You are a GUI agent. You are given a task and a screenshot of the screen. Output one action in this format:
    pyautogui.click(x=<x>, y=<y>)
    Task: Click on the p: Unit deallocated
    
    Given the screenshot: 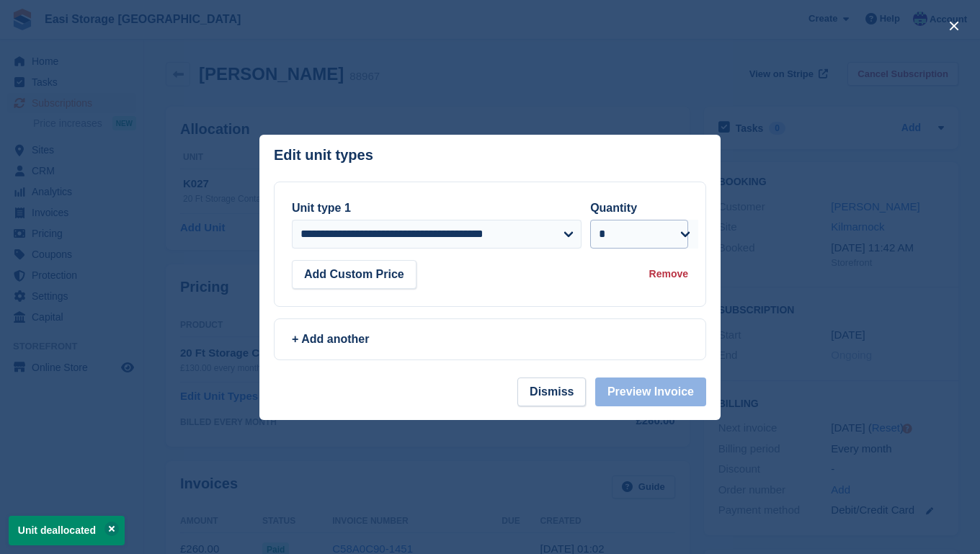 What is the action you would take?
    pyautogui.click(x=66, y=530)
    